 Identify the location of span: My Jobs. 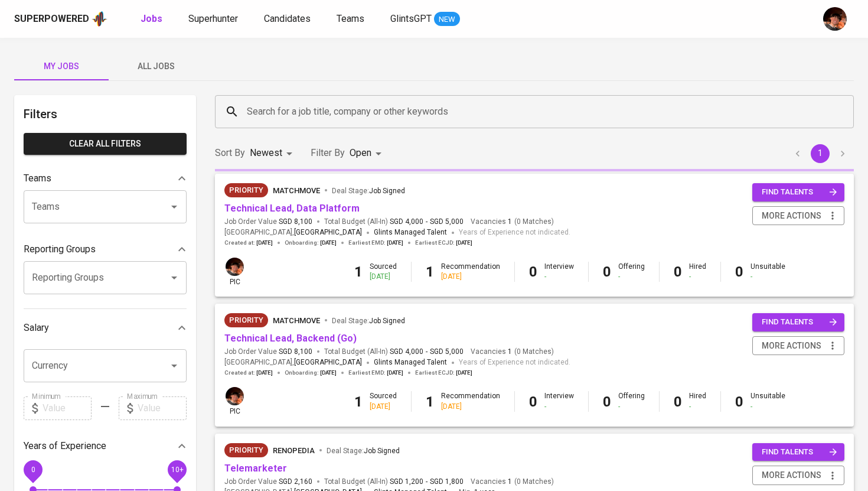
(62, 66).